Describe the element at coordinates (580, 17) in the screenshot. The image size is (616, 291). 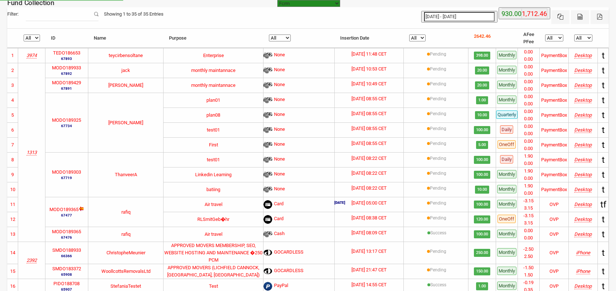
I see `button: CSV` at that location.